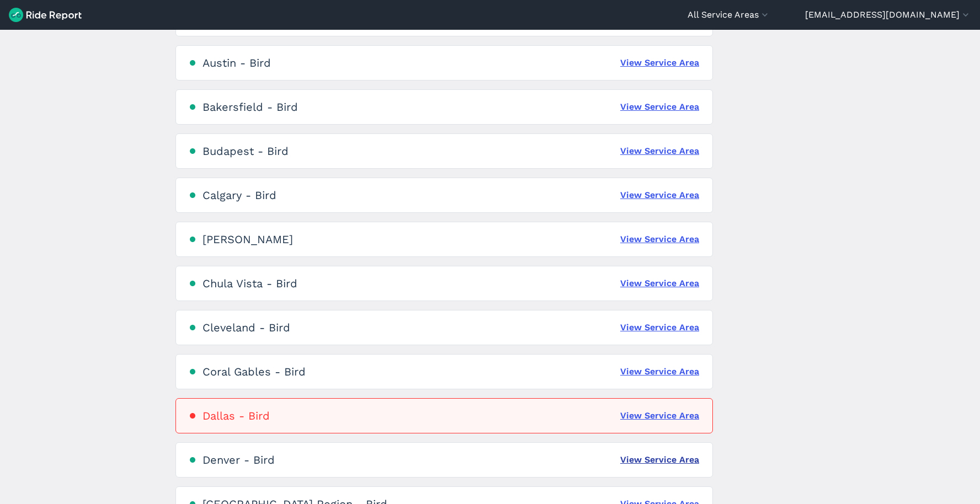  Describe the element at coordinates (236, 63) in the screenshot. I see `div: Austin - Bird` at that location.